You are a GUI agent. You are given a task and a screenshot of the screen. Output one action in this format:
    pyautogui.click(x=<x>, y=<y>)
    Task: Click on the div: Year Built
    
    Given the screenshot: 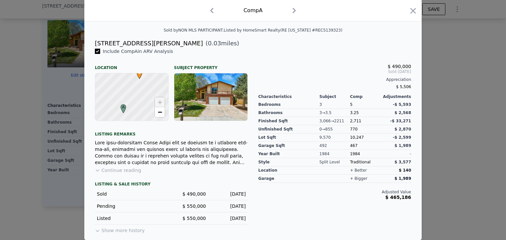 What is the action you would take?
    pyautogui.click(x=289, y=154)
    